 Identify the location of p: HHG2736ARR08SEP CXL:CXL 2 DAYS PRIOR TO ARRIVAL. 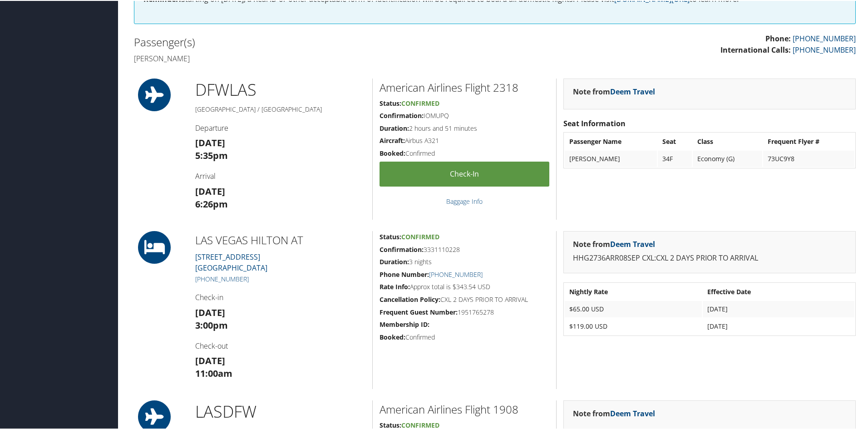
(710, 258).